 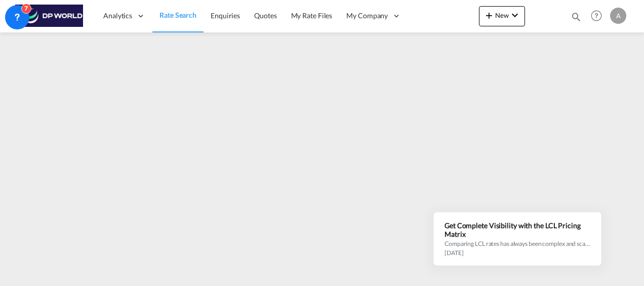 What do you see at coordinates (49, 16) in the screenshot?
I see `img: c08ca190194411f088ed0f3ba295208c.png` at bounding box center [49, 16].